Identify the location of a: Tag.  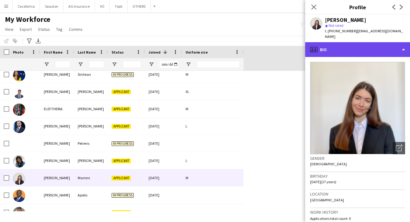
(59, 29).